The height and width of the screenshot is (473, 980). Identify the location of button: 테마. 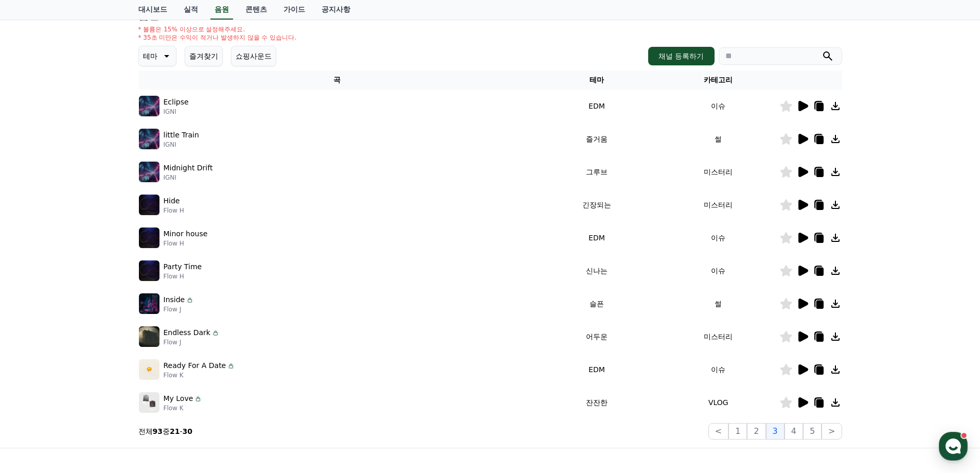
(157, 56).